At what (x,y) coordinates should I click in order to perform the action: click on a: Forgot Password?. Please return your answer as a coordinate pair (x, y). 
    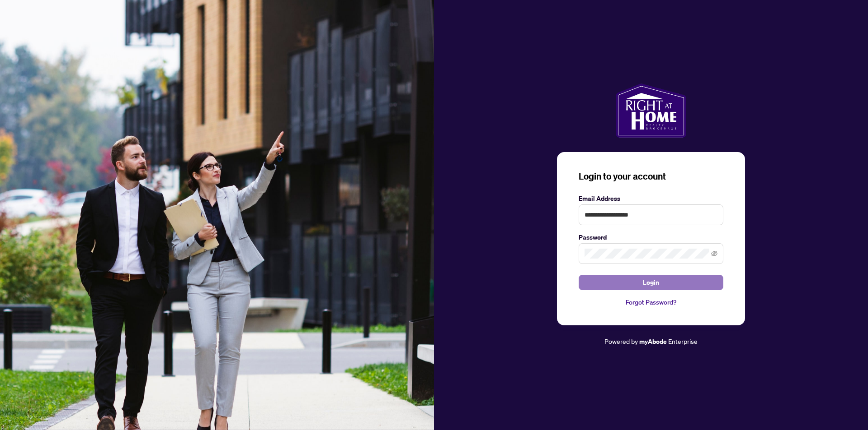
    Looking at the image, I should click on (651, 302).